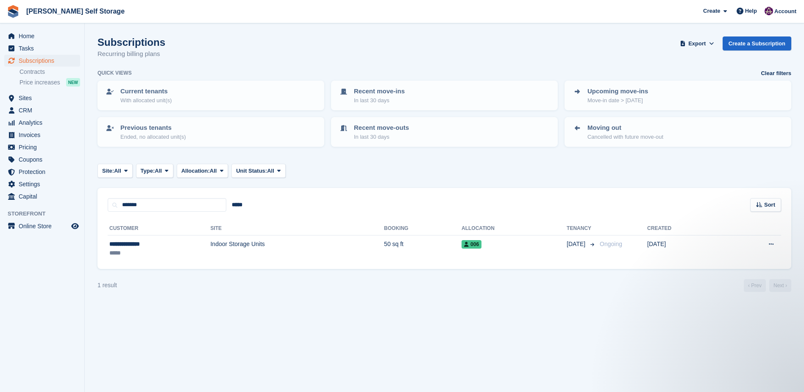  Describe the element at coordinates (444, 95) in the screenshot. I see `a: Recent move-ins In last 30 days` at that location.